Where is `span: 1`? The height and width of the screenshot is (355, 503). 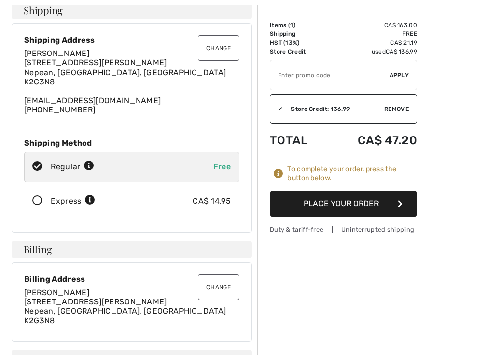 span: 1 is located at coordinates (292, 25).